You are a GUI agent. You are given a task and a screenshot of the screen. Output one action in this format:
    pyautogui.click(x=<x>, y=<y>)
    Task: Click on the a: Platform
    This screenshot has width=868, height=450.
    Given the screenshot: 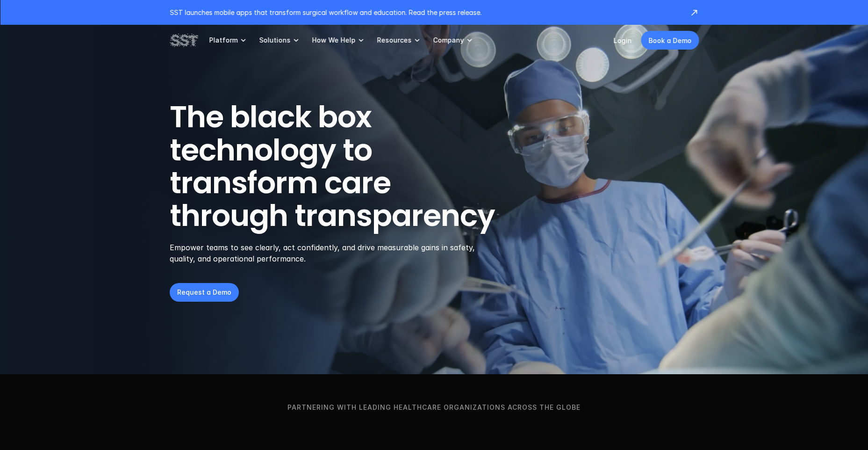 What is the action you would take?
    pyautogui.click(x=228, y=40)
    